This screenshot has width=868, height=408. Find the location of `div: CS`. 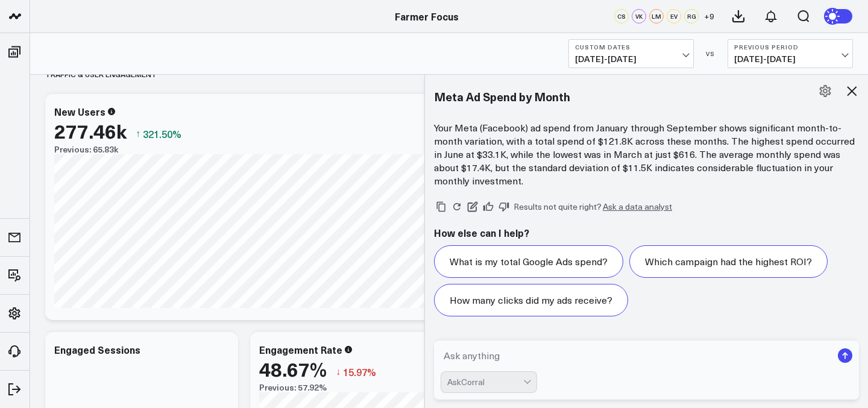

div: CS is located at coordinates (622, 16).